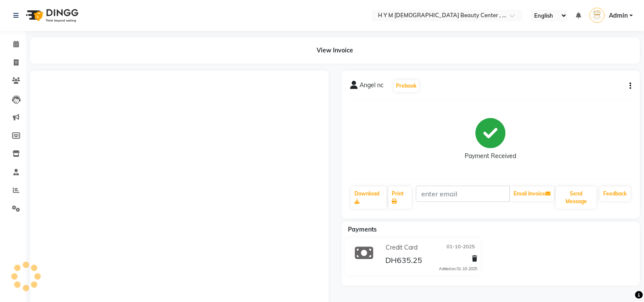  I want to click on a: Download, so click(368, 198).